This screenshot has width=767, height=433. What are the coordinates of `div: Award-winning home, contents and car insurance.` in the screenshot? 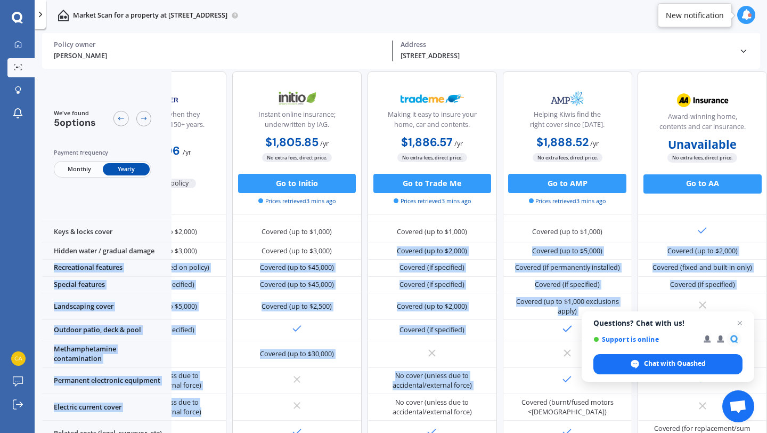 It's located at (703, 123).